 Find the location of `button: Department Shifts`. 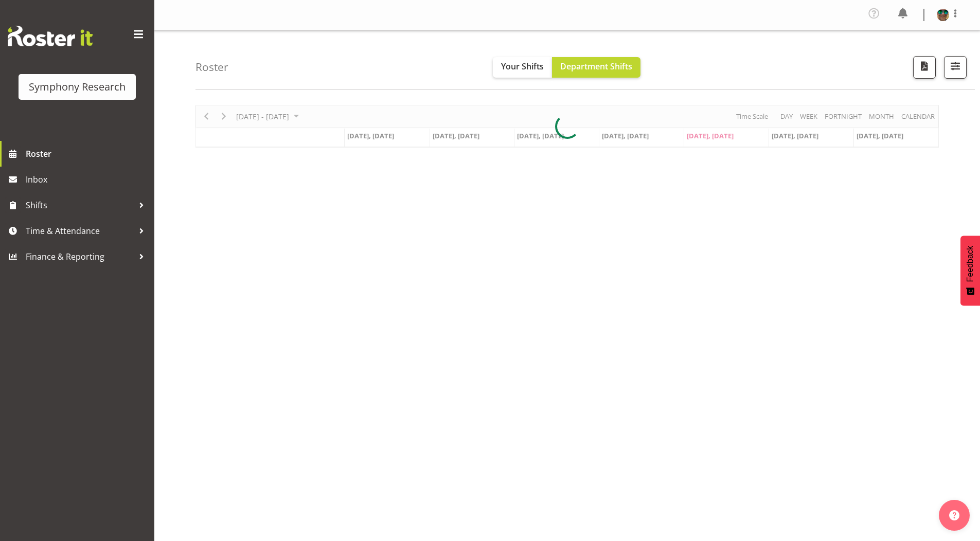

button: Department Shifts is located at coordinates (596, 68).